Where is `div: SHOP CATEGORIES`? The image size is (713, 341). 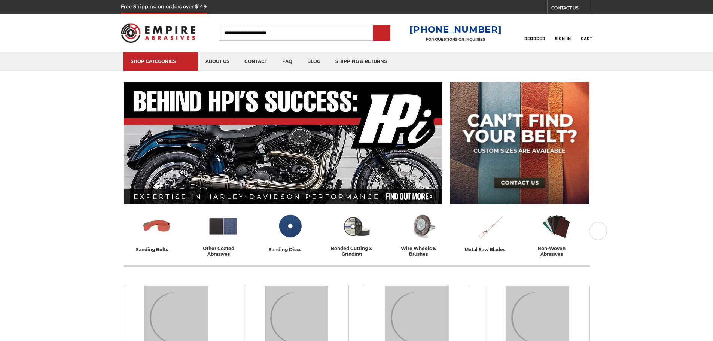 div: SHOP CATEGORIES is located at coordinates (160, 61).